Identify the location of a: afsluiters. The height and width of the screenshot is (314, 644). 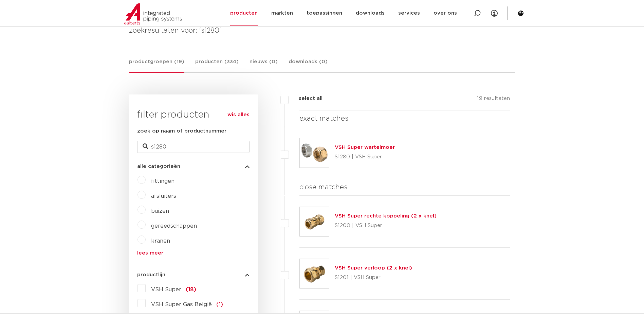
(164, 196).